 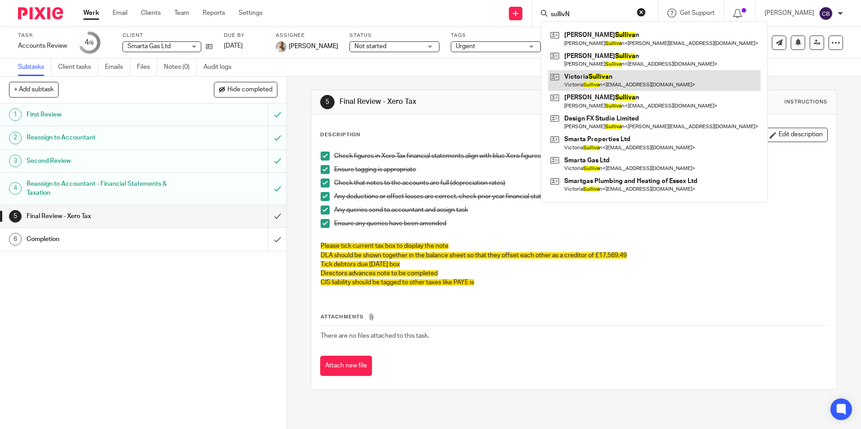 What do you see at coordinates (34, 90) in the screenshot?
I see `button: + Add subtask` at bounding box center [34, 90].